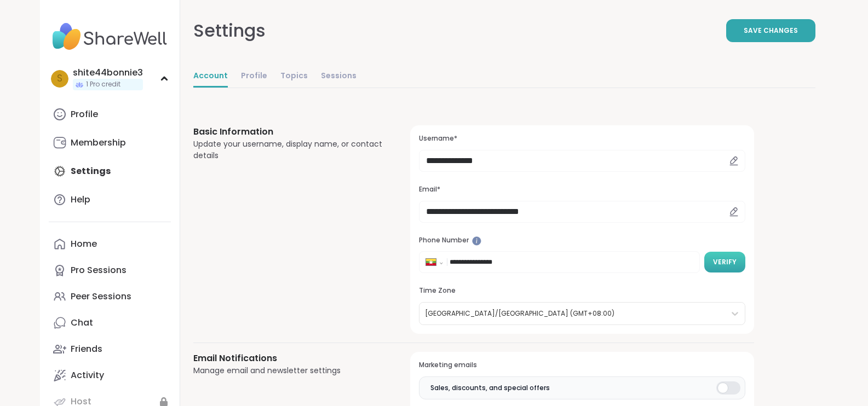 The image size is (868, 406). Describe the element at coordinates (87, 349) in the screenshot. I see `div: Friends` at that location.